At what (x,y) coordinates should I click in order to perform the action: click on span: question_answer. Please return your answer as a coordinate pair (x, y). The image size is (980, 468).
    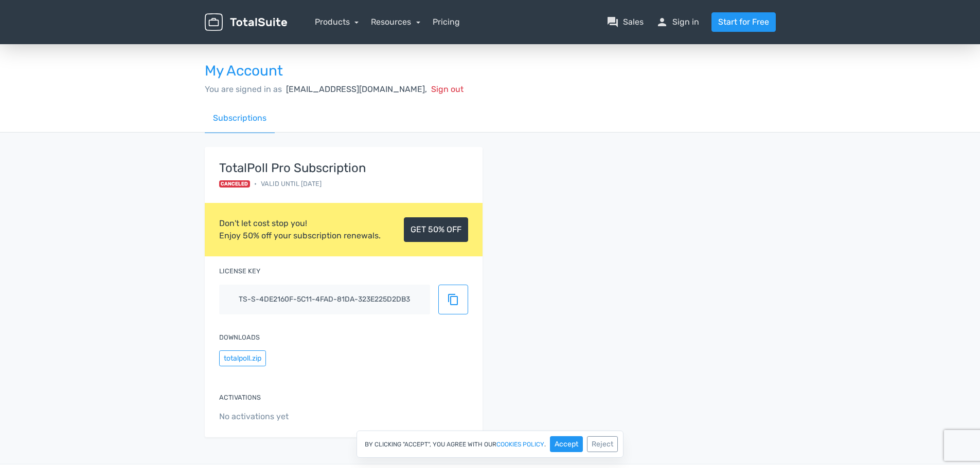
    Looking at the image, I should click on (613, 22).